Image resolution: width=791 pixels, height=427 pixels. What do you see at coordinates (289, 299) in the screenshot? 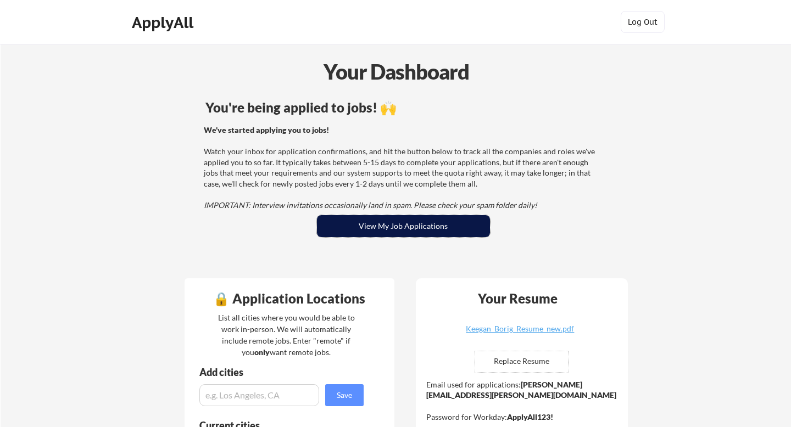
I see `div: 🔒 Application Locations` at bounding box center [289, 299].